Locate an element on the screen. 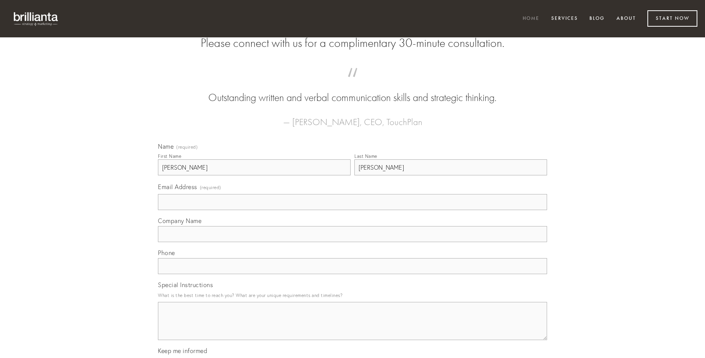 Image resolution: width=705 pixels, height=358 pixels. span: Name is located at coordinates (166, 147).